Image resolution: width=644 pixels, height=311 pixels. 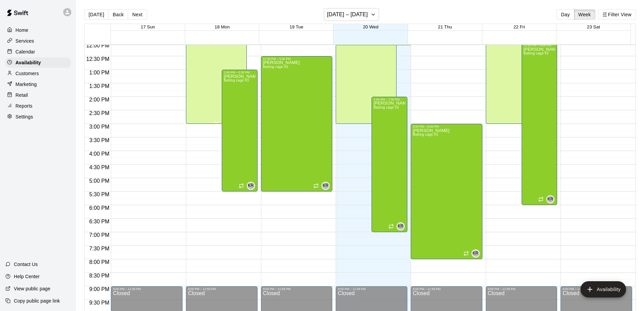 I want to click on a: Customers, so click(x=38, y=73).